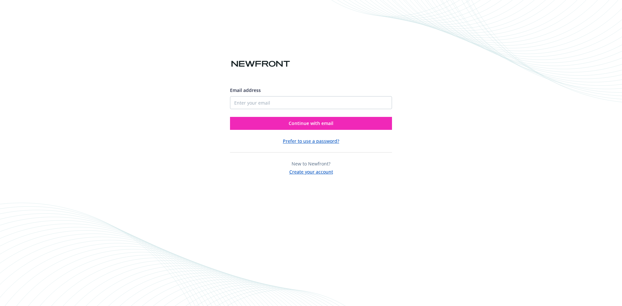  What do you see at coordinates (311, 163) in the screenshot?
I see `span: New to Newfront?` at bounding box center [311, 163].